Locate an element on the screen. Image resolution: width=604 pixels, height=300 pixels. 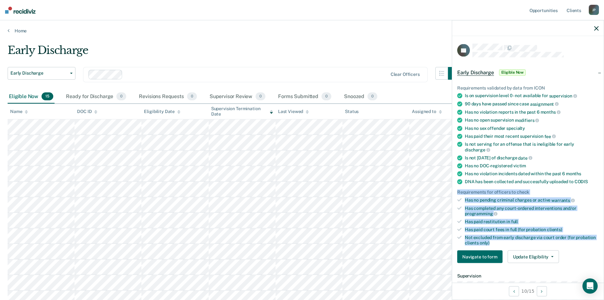
div: J P is located at coordinates (594, 10).